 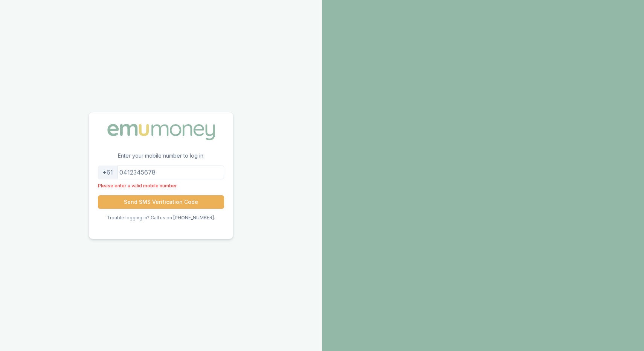 I want to click on div: +61, so click(x=108, y=172).